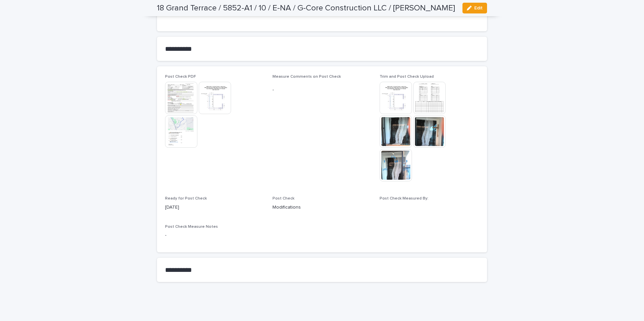 The width and height of the screenshot is (644, 321). I want to click on p: Modifications, so click(322, 207).